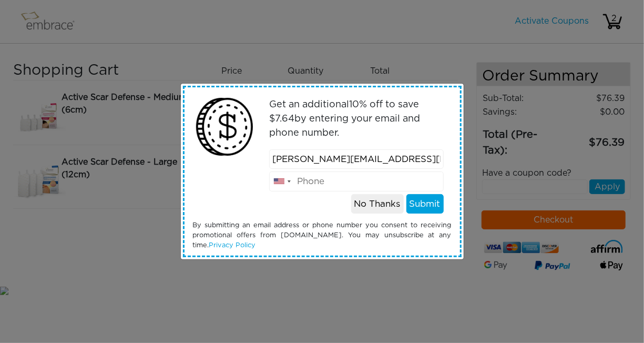 This screenshot has height=343, width=644. Describe the element at coordinates (322, 235) in the screenshot. I see `div: By submitting an email address or phone number you consent to receiving promotional offers from [...` at that location.